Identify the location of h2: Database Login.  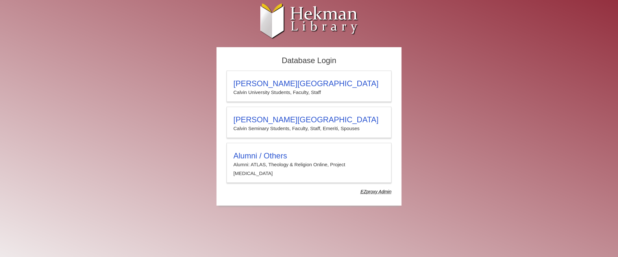
(309, 60).